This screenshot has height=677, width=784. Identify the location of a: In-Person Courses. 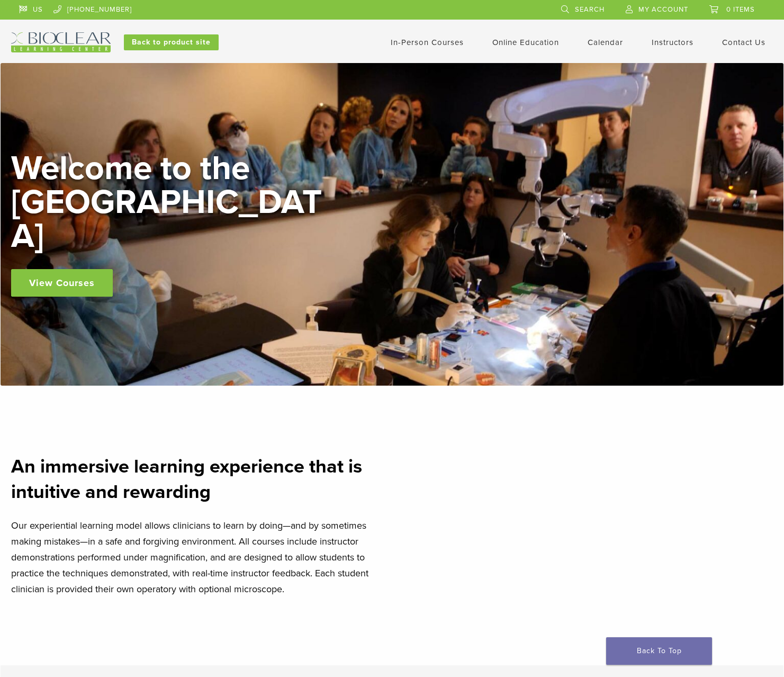
(427, 43).